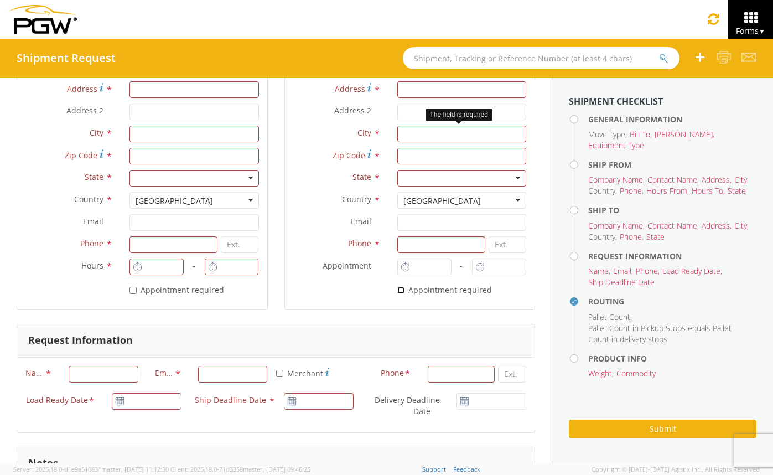 Image resolution: width=773 pixels, height=475 pixels. I want to click on input: Ext., so click(507, 245).